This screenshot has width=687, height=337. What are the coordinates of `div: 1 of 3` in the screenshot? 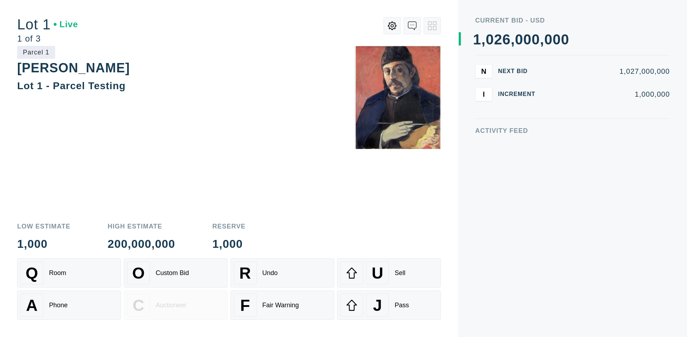 It's located at (48, 39).